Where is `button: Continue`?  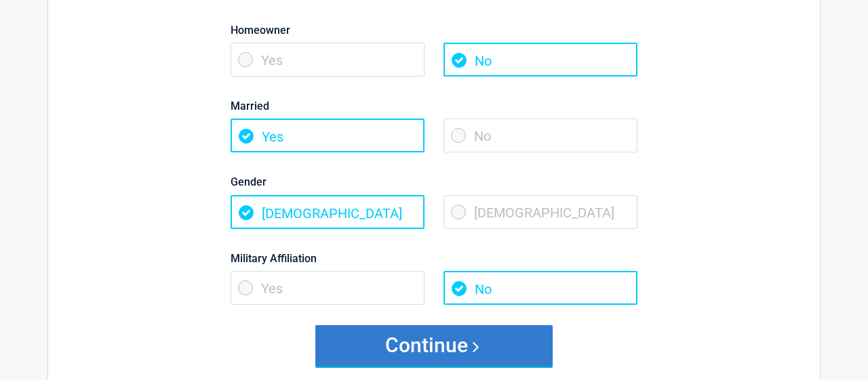
button: Continue is located at coordinates (434, 346).